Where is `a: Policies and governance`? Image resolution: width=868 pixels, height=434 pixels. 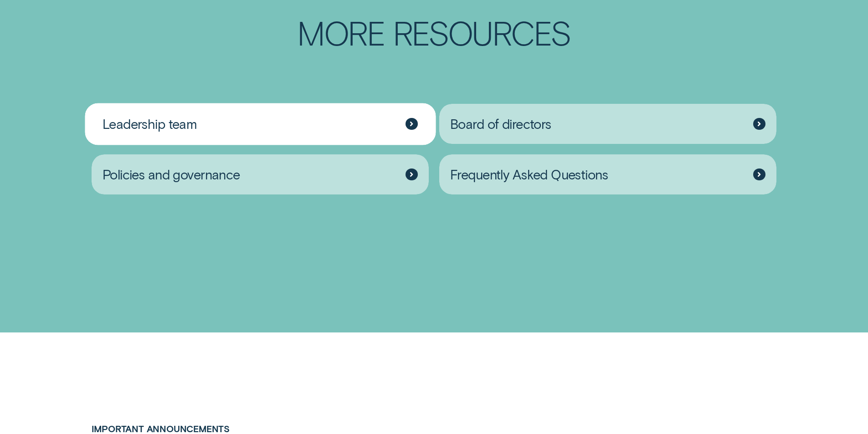 a: Policies and governance is located at coordinates (260, 174).